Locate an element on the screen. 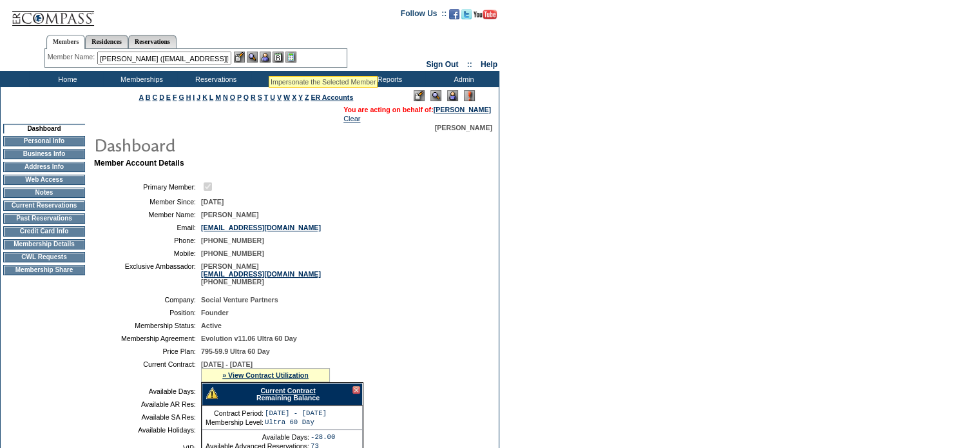 The image size is (980, 448). td: Available AR Res: is located at coordinates (147, 404).